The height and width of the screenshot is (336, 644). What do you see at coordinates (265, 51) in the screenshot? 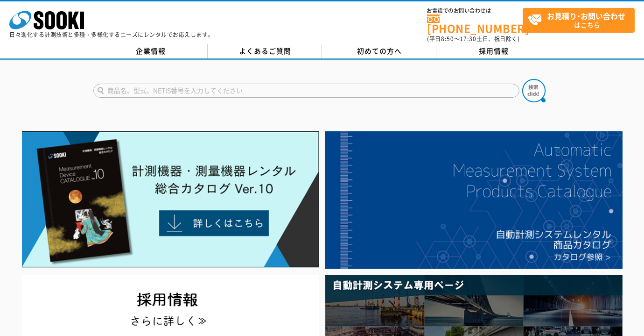
I see `a: よくあるご質問` at bounding box center [265, 51].